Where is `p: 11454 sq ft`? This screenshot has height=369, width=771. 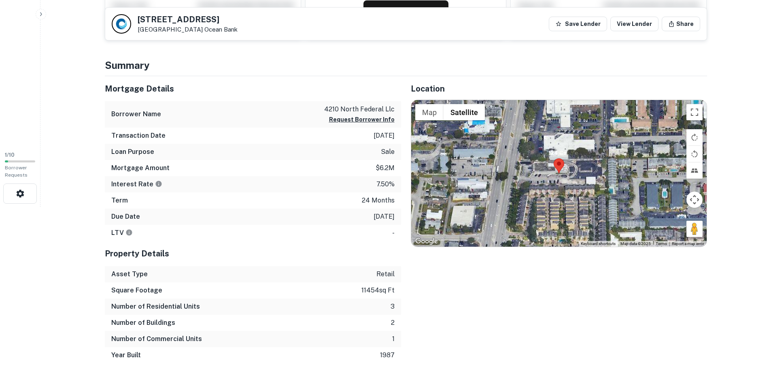 p: 11454 sq ft is located at coordinates (378, 290).